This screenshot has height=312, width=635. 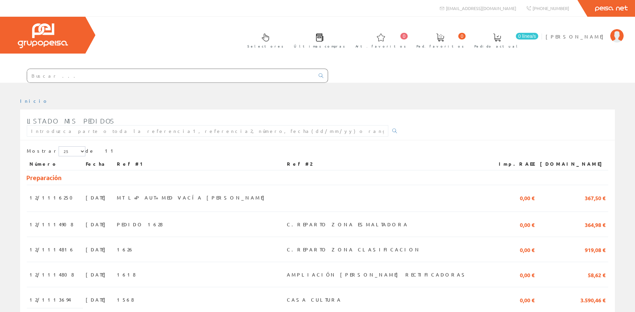 I want to click on span: 364,98 €, so click(x=595, y=224).